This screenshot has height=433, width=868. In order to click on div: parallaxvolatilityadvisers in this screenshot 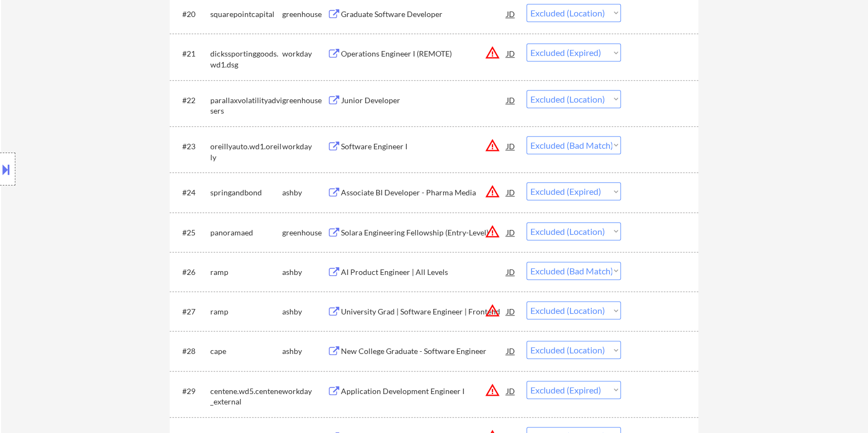, I will do `click(245, 105)`.